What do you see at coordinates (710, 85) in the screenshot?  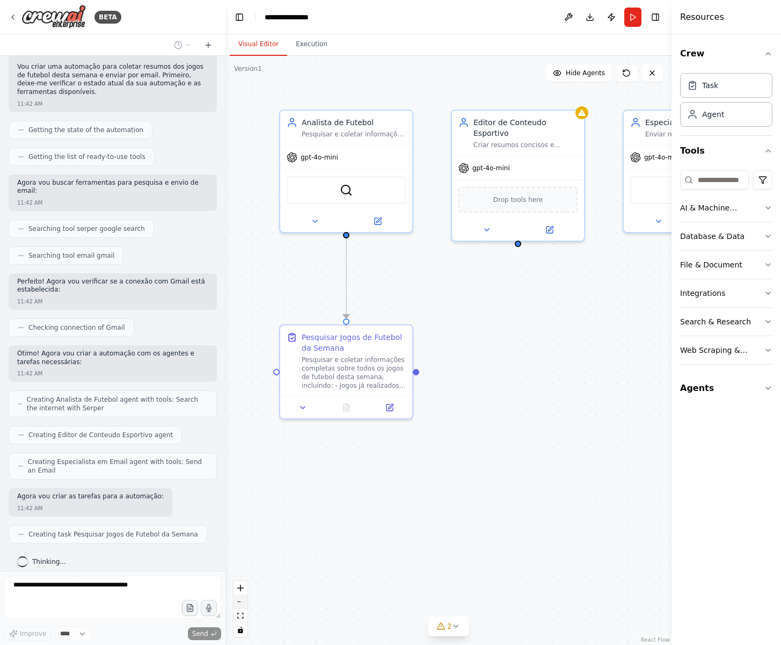 I see `div: Task` at bounding box center [710, 85].